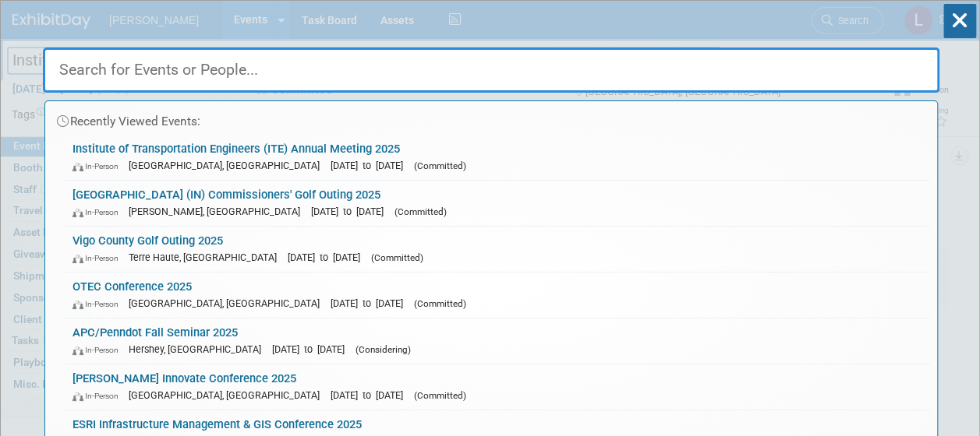 Image resolution: width=980 pixels, height=436 pixels. What do you see at coordinates (382, 349) in the screenshot?
I see `span: (Considering)` at bounding box center [382, 349].